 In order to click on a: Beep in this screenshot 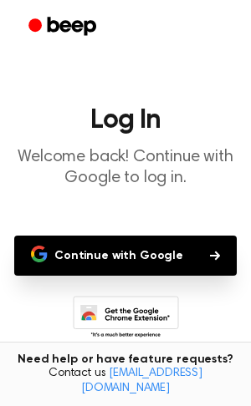, I will do `click(64, 27)`.